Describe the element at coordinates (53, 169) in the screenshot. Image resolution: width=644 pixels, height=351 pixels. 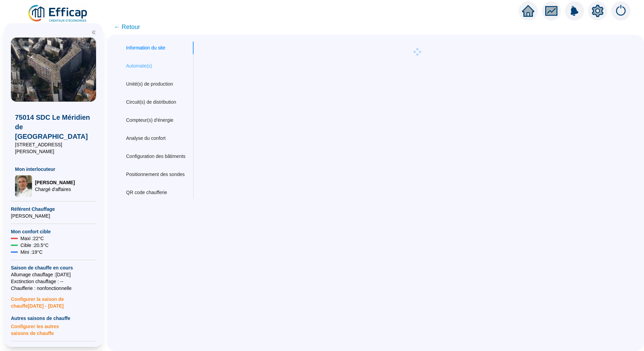
I see `span: Mon interlocuteur` at that location.